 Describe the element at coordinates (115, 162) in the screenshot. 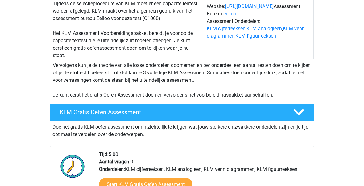

I see `b: Aantal vragen:` at that location.